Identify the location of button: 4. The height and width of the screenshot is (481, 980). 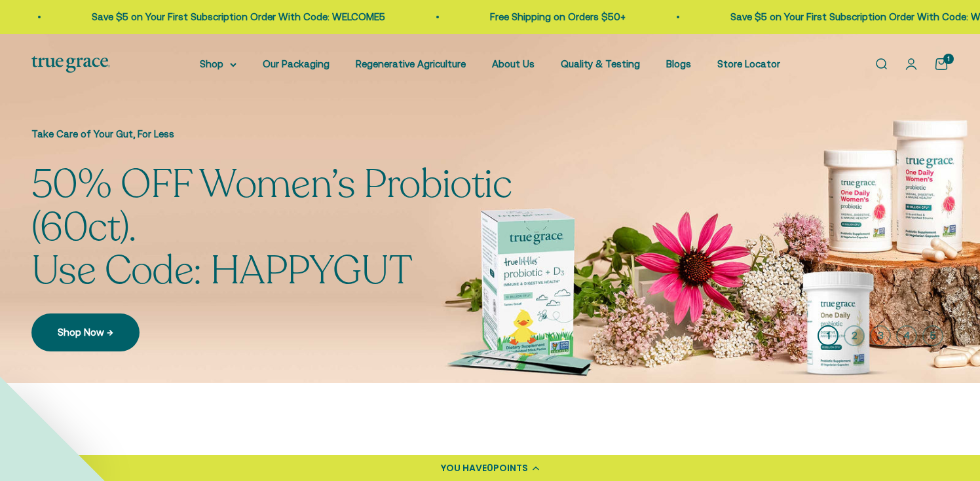
(906, 336).